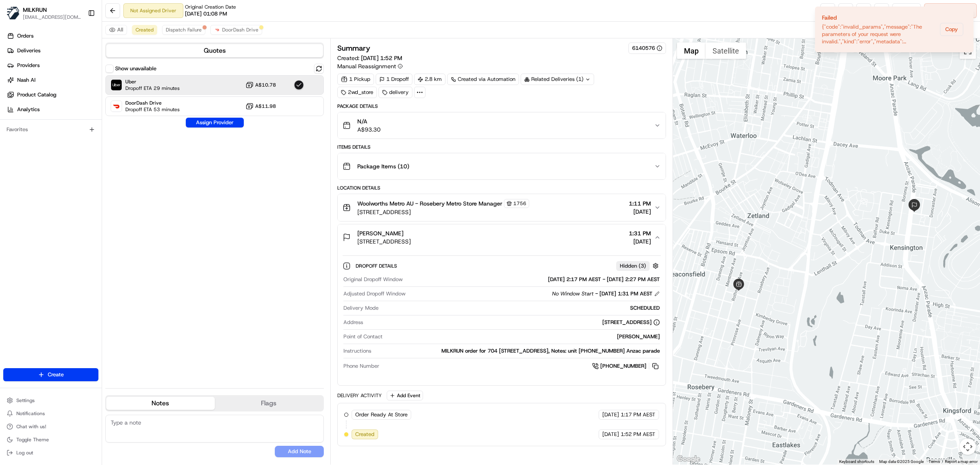 Image resolution: width=980 pixels, height=465 pixels. Describe the element at coordinates (573, 294) in the screenshot. I see `span: No Window Start` at that location.